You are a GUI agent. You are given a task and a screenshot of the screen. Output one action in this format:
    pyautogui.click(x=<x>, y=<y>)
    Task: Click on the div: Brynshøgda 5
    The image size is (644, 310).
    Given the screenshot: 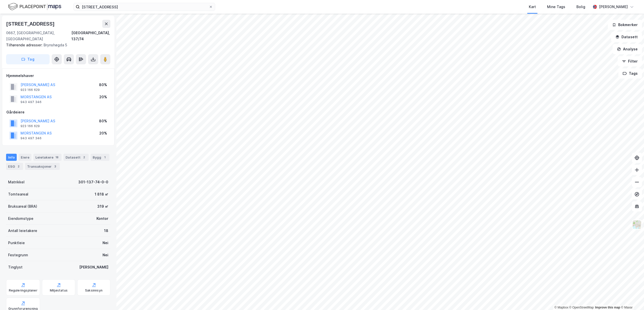 What is the action you would take?
    pyautogui.click(x=56, y=45)
    